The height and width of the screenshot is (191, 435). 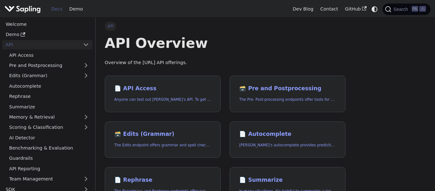 I want to click on a: 🗃️ Edits (Grammar)The Edits endpoint offers grammar and spell checking., so click(x=163, y=139).